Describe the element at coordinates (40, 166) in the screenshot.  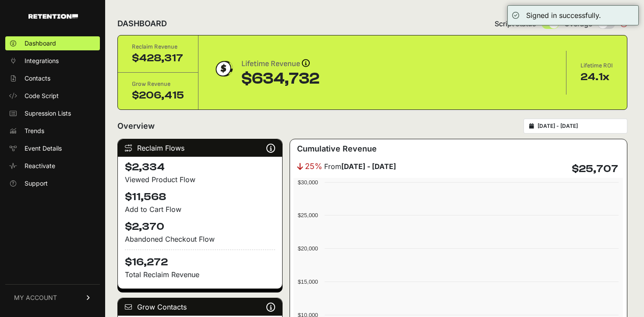
I see `span: Reactivate` at that location.